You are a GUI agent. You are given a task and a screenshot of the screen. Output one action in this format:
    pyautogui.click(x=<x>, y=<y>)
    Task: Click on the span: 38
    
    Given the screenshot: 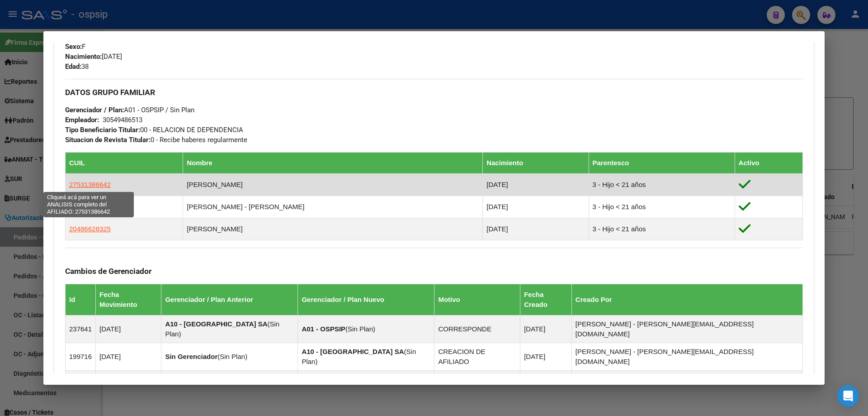 What is the action you would take?
    pyautogui.click(x=77, y=67)
    